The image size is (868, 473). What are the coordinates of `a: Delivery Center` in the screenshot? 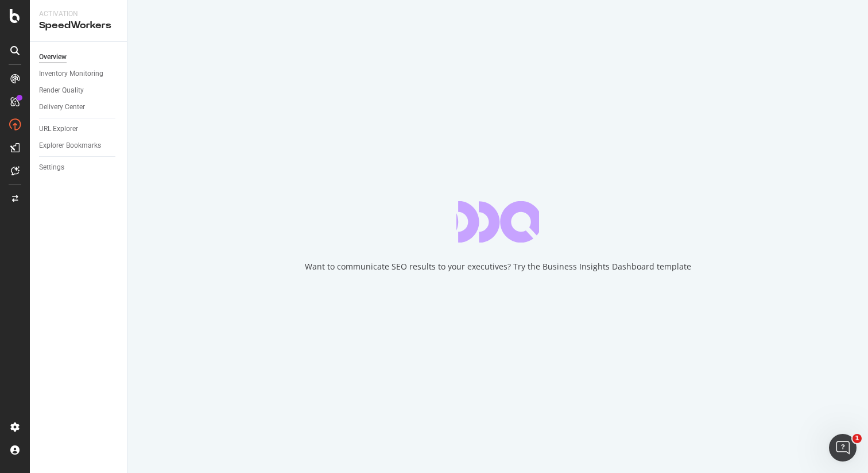 It's located at (79, 107).